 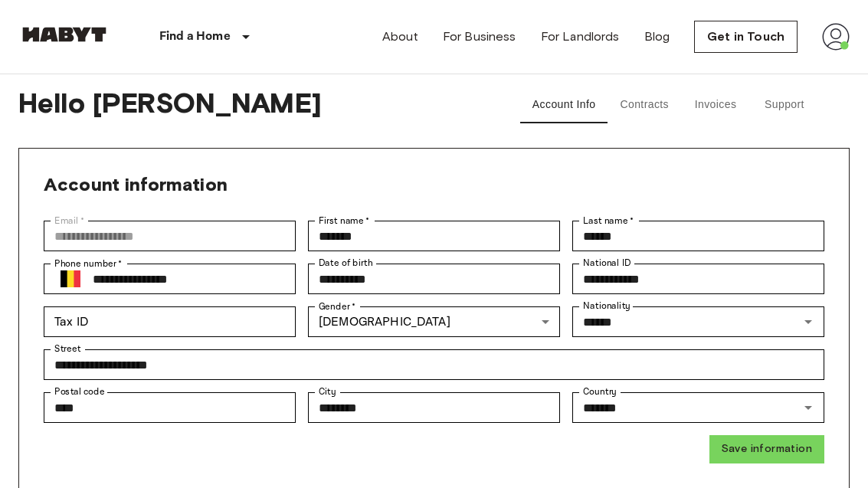 What do you see at coordinates (564, 105) in the screenshot?
I see `button: Account Info` at bounding box center [564, 105].